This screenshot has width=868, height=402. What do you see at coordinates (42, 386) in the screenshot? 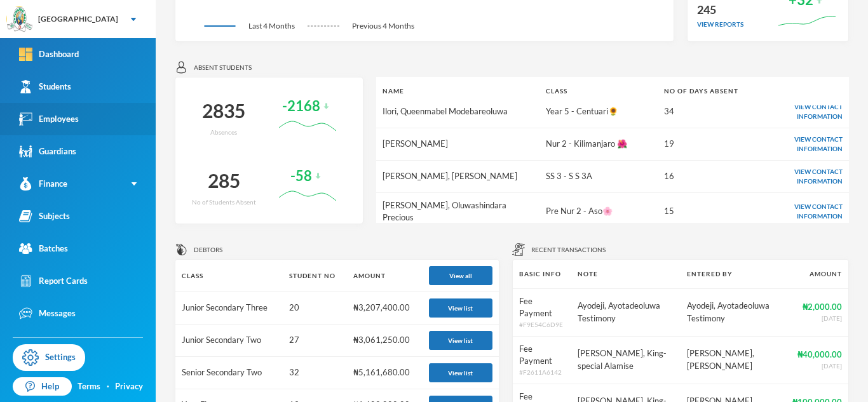
I see `a: Help` at bounding box center [42, 386].